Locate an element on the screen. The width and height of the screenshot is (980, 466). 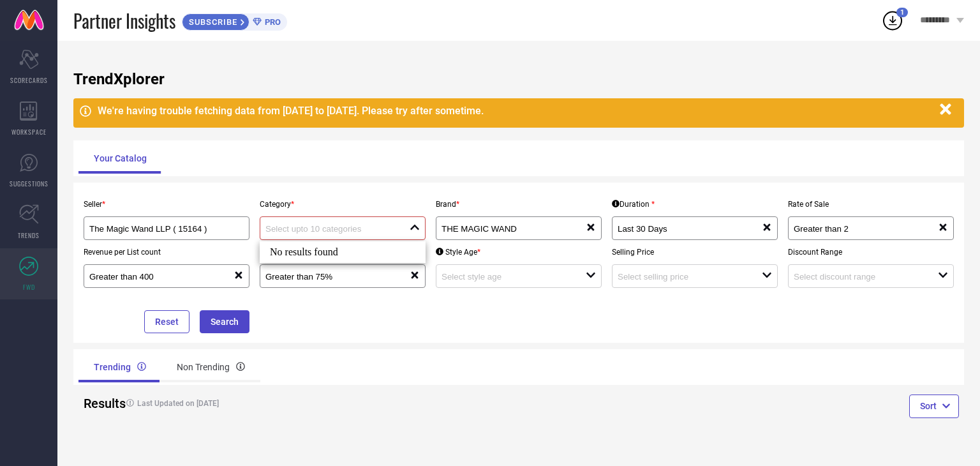
div: Greater than 400 is located at coordinates (161, 276).